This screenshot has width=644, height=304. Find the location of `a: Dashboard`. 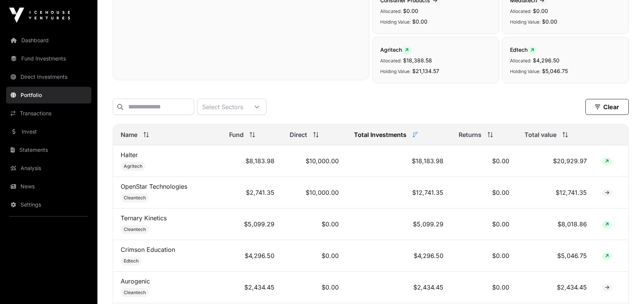

a: Dashboard is located at coordinates (49, 40).